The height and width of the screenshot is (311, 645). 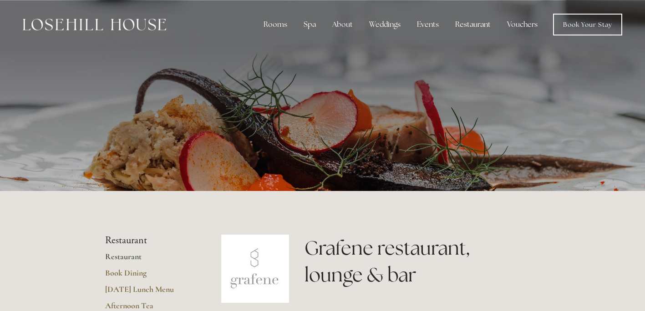 What do you see at coordinates (422, 262) in the screenshot?
I see `h1: Grafene restaurant, lounge & bar` at bounding box center [422, 262].